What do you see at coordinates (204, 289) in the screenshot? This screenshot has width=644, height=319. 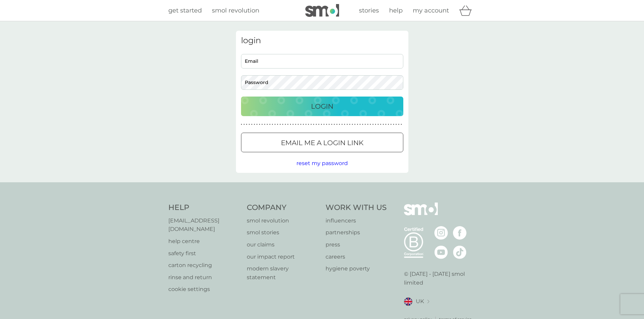 I see `a: cookie settings` at bounding box center [204, 289].